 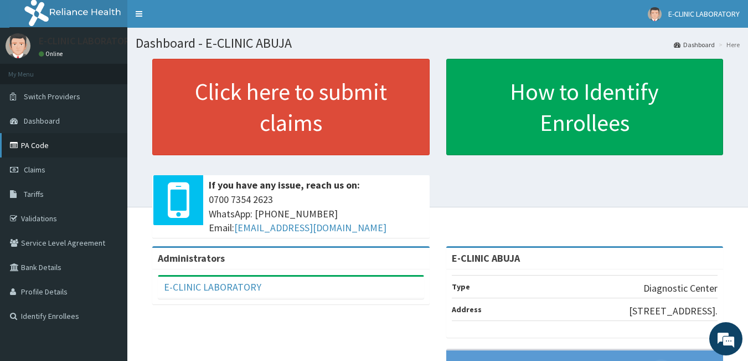 I want to click on strong: E-CLINIC ABUJA, so click(x=486, y=258).